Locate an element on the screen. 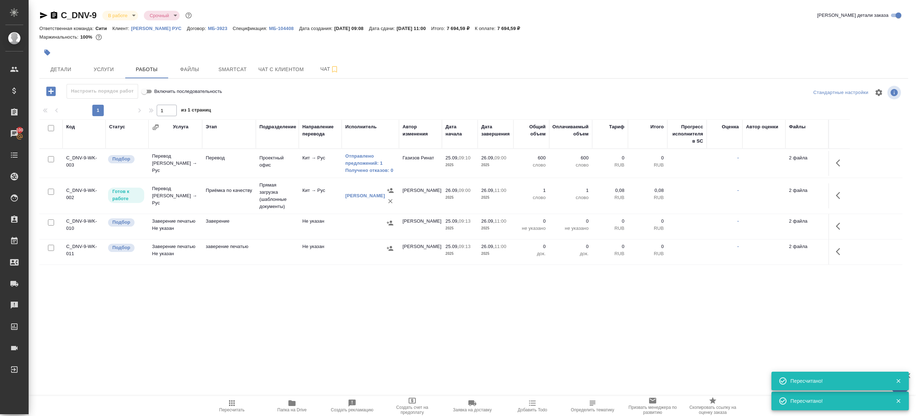  p: 26.09, is located at coordinates (488, 158).